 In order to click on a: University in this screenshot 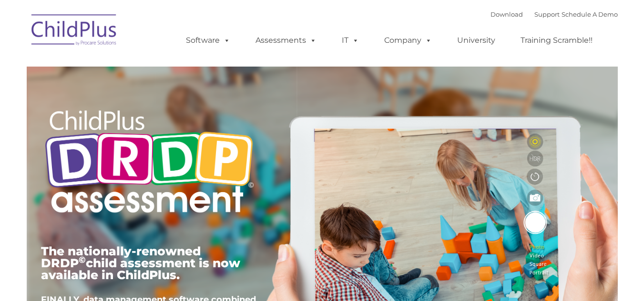, I will do `click(476, 40)`.